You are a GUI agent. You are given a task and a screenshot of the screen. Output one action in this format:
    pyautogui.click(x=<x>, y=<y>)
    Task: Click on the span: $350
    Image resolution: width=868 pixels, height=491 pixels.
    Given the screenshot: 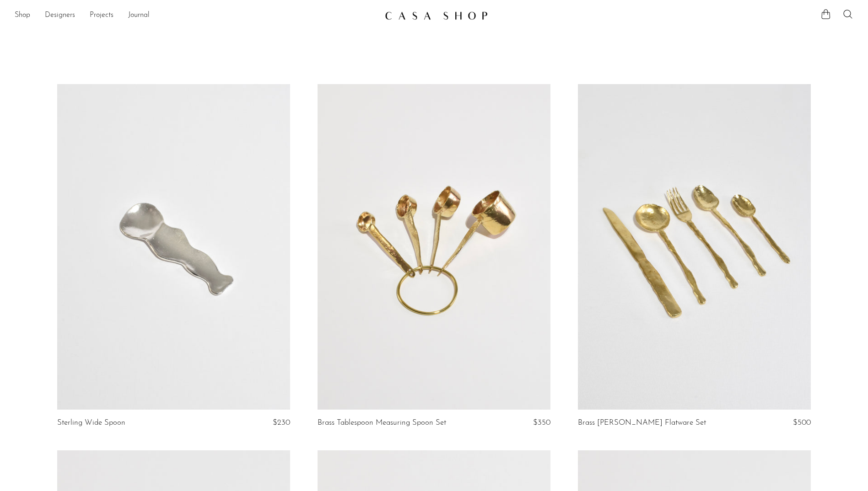 What is the action you would take?
    pyautogui.click(x=542, y=422)
    